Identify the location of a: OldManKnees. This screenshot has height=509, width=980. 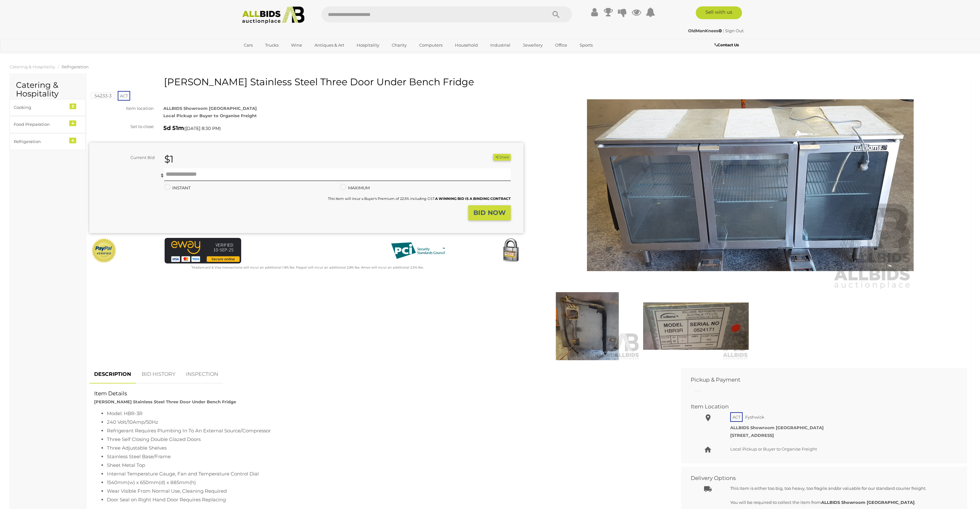
(705, 31).